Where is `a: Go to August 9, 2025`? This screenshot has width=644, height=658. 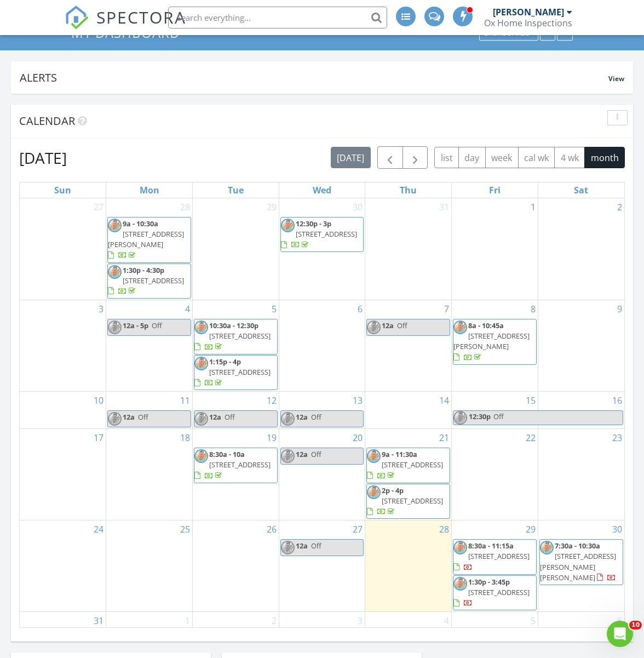
a: Go to August 9, 2025 is located at coordinates (620, 309).